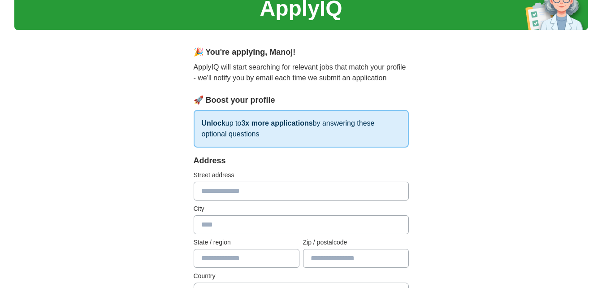 This screenshot has height=288, width=602. What do you see at coordinates (301, 129) in the screenshot?
I see `p: up to by answering these optional questions` at bounding box center [301, 129].